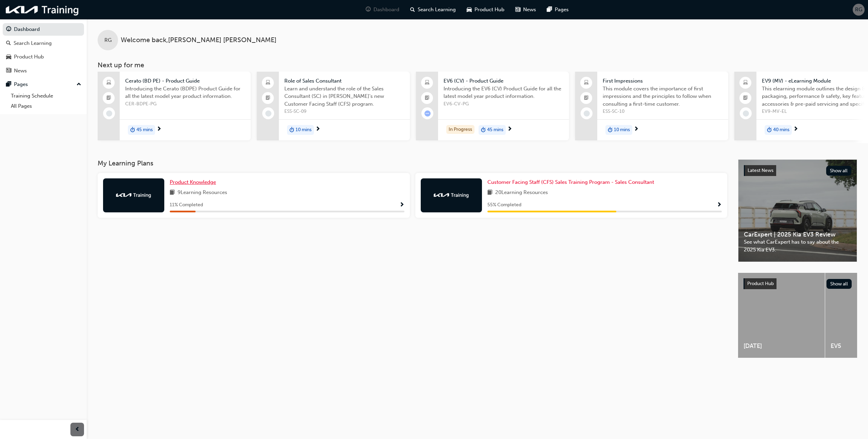  I want to click on span: Dashboard, so click(386, 10).